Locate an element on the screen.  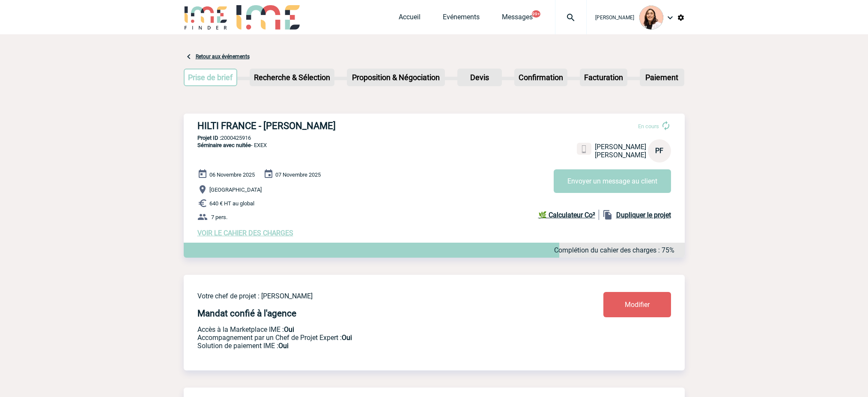
span: 07 Novembre 2025 is located at coordinates (298, 174).